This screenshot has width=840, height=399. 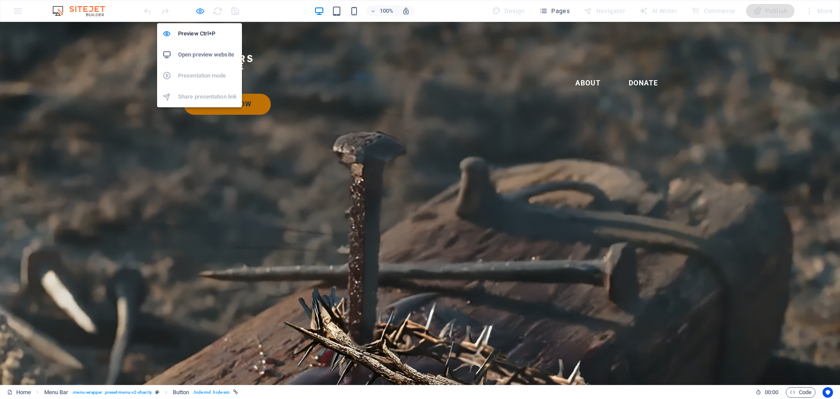 What do you see at coordinates (235, 392) in the screenshot?
I see `i: This element is linked` at bounding box center [235, 392].